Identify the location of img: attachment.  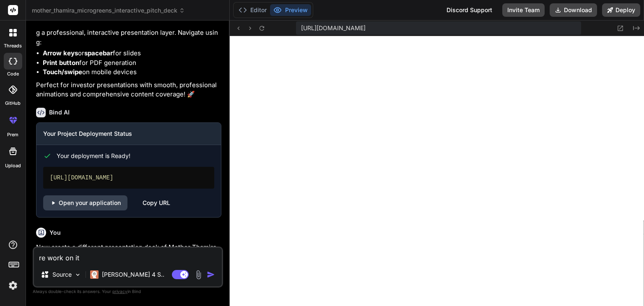
(198, 275).